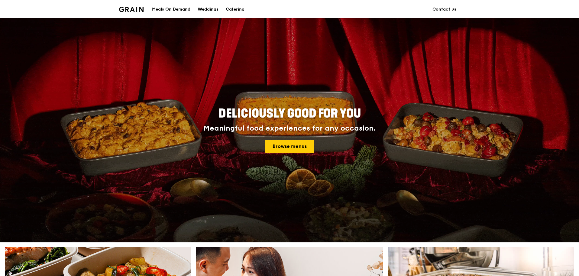 This screenshot has height=276, width=579. What do you see at coordinates (290, 146) in the screenshot?
I see `a: Browse menus` at bounding box center [290, 146].